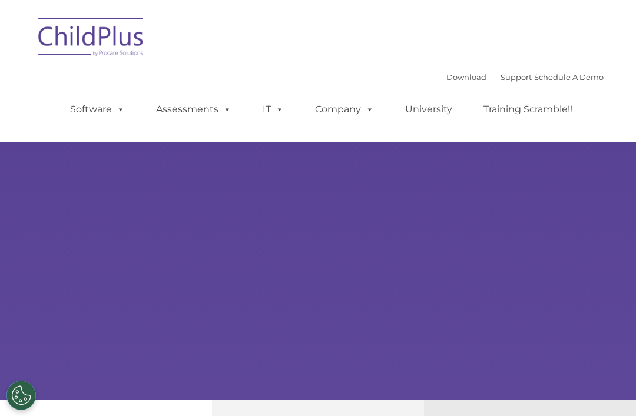 The image size is (636, 416). What do you see at coordinates (21, 395) in the screenshot?
I see `button: Cookies Settings` at bounding box center [21, 395].